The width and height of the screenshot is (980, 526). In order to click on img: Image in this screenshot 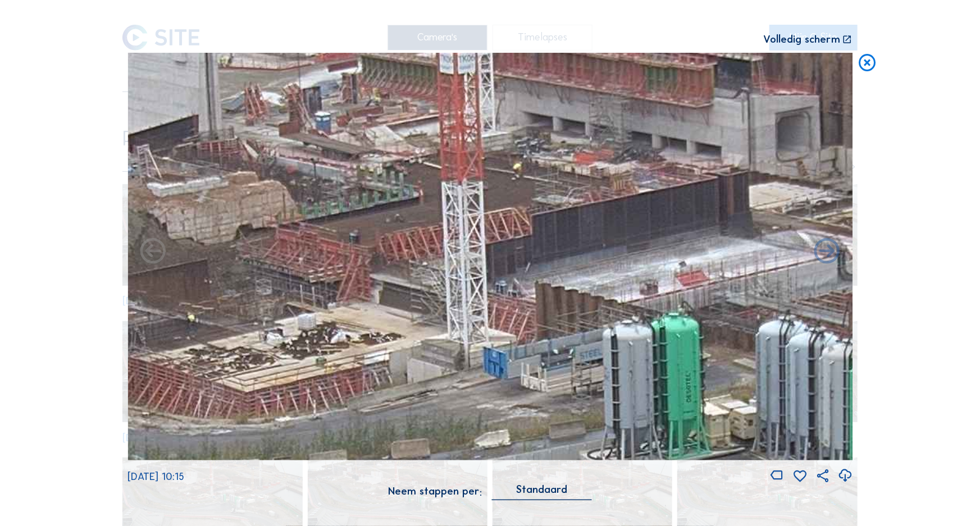, I will do `click(490, 256)`.